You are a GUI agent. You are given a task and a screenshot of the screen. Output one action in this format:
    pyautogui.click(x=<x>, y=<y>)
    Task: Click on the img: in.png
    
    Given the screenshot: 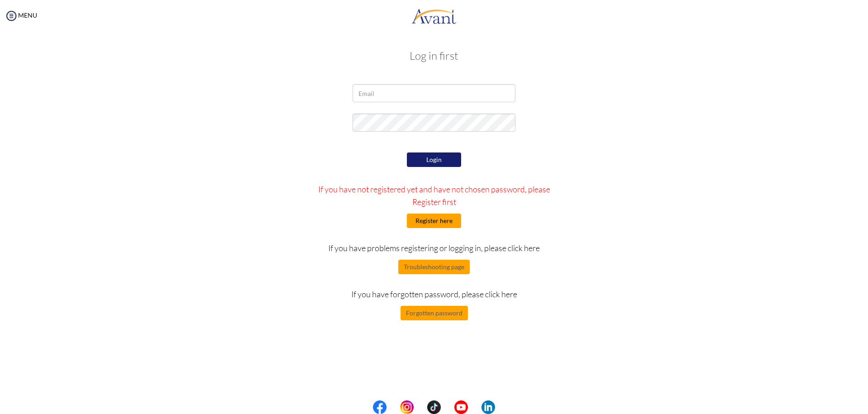 What is the action you would take?
    pyautogui.click(x=407, y=407)
    